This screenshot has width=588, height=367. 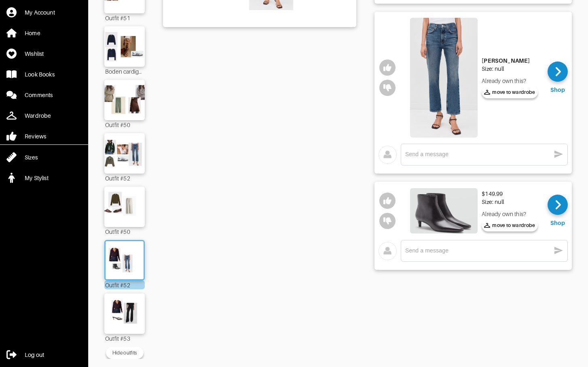 I want to click on div: Outfit #53, so click(x=125, y=338).